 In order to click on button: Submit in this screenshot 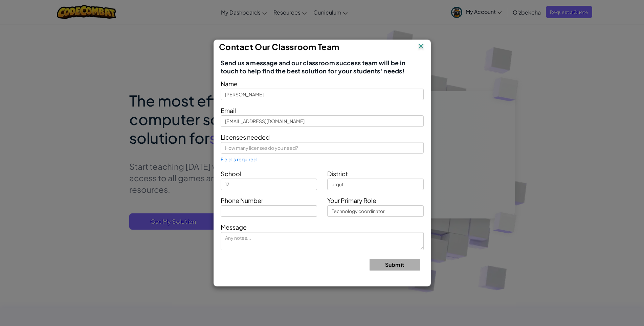, I will do `click(395, 265)`.